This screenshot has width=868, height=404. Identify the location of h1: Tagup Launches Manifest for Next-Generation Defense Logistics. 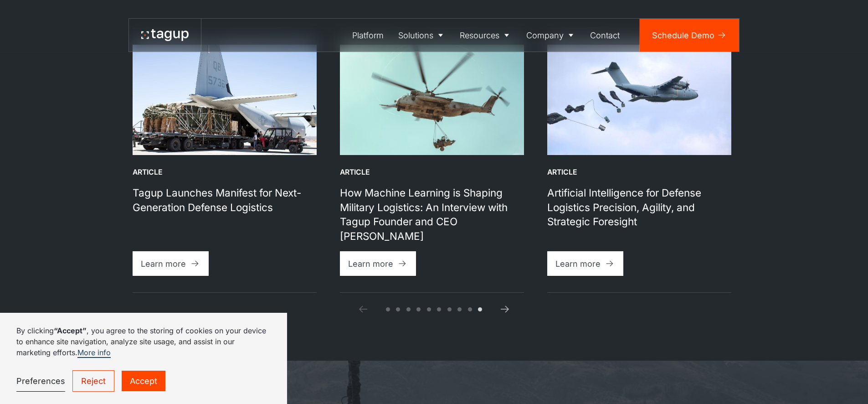
(224, 200).